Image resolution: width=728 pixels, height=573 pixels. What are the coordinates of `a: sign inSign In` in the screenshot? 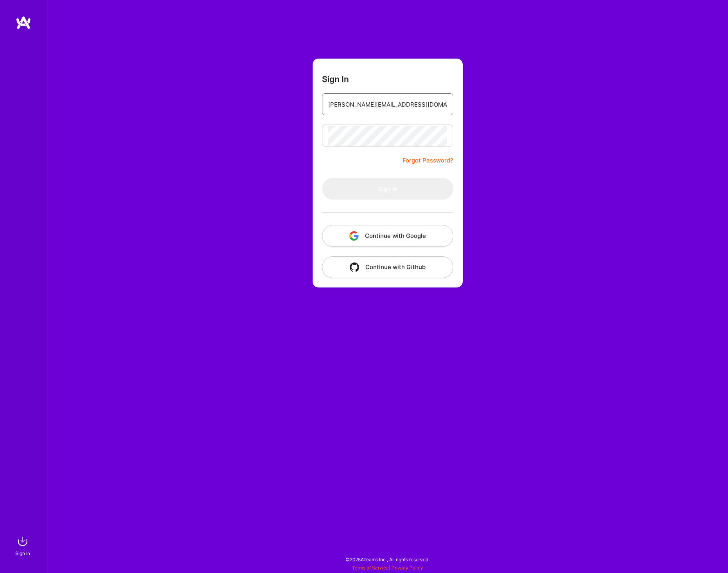 It's located at (23, 545).